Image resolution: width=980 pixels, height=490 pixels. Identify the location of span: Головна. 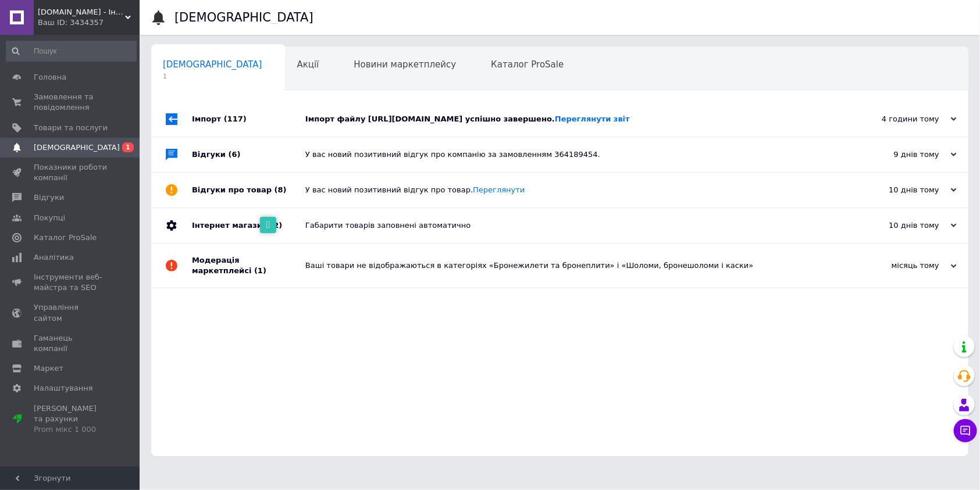
(50, 77).